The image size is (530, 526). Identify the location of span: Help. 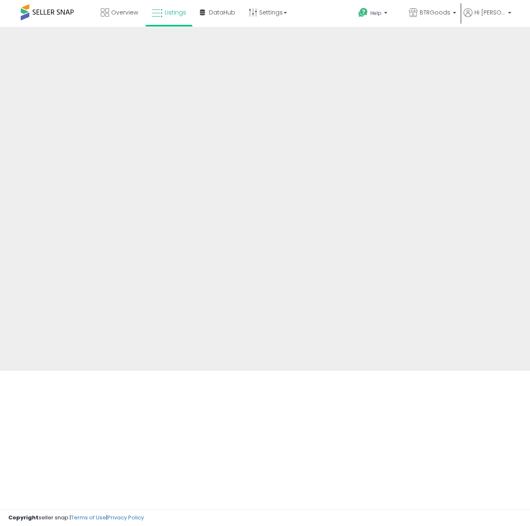
(375, 13).